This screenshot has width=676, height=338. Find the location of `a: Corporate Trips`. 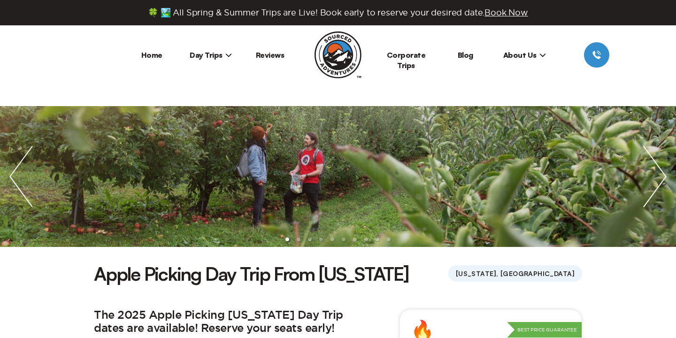

a: Corporate Trips is located at coordinates (406, 60).